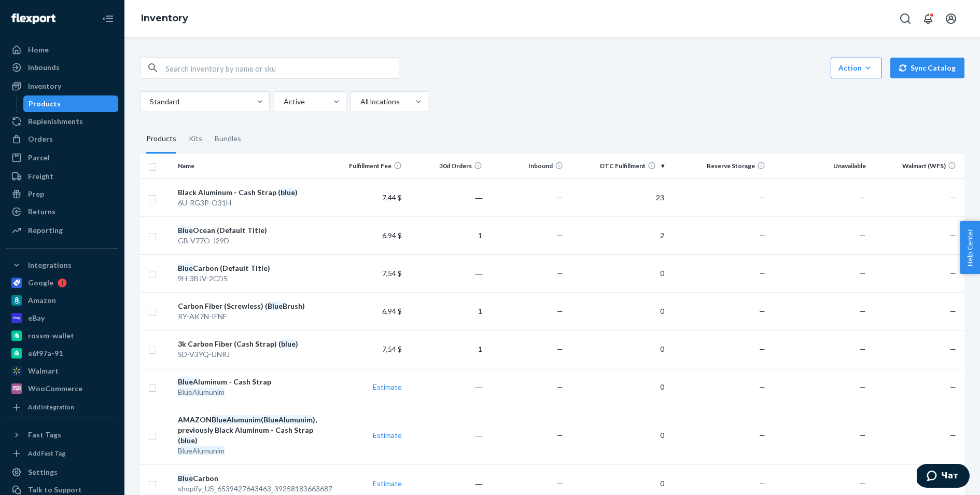 The image size is (980, 495). Describe the element at coordinates (37, 318) in the screenshot. I see `div: eBay` at that location.